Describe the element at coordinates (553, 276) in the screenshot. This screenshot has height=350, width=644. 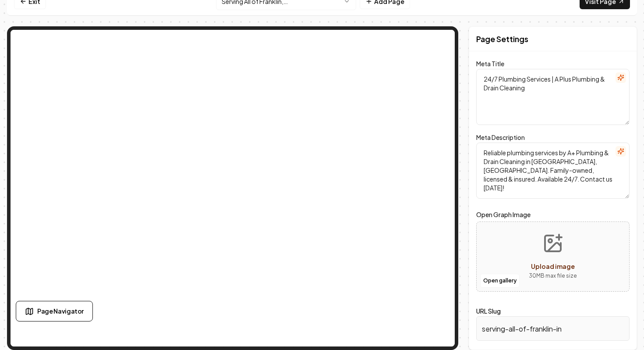
I see `p: 30 MB max file size` at that location.